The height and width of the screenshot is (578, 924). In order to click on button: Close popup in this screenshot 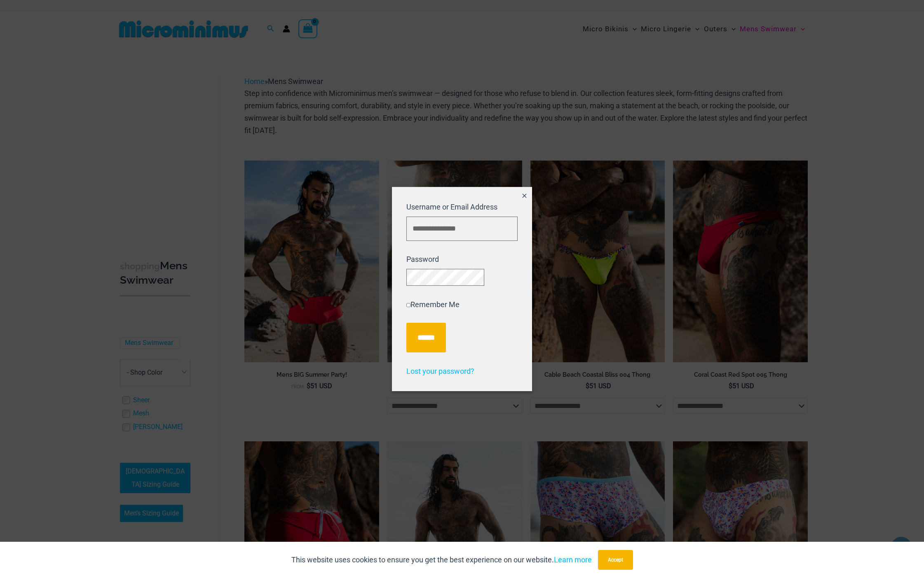, I will do `click(524, 196)`.